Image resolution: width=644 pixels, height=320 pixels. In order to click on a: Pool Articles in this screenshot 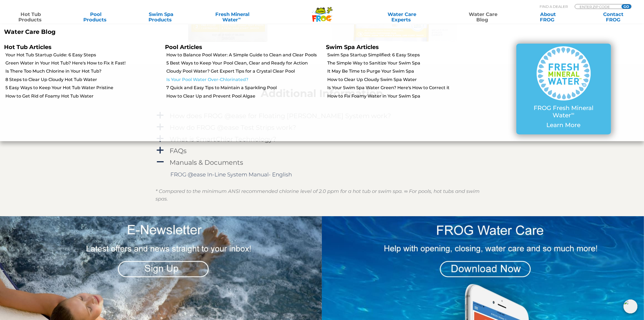, I will do `click(183, 47)`.